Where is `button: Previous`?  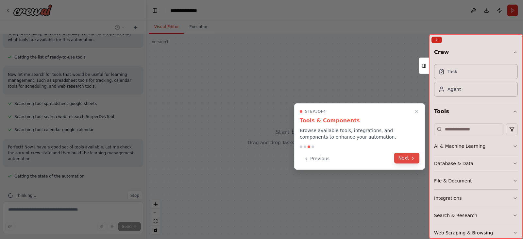 button: Previous is located at coordinates (316, 159).